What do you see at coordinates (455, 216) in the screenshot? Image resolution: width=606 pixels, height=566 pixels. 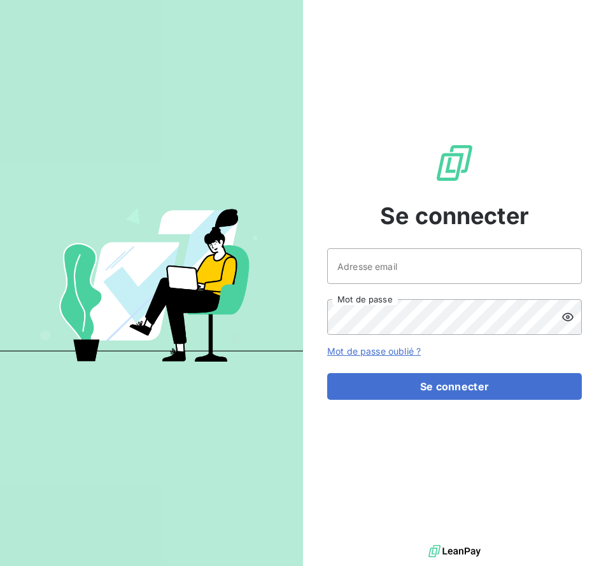 I see `span: Se connecter` at bounding box center [455, 216].